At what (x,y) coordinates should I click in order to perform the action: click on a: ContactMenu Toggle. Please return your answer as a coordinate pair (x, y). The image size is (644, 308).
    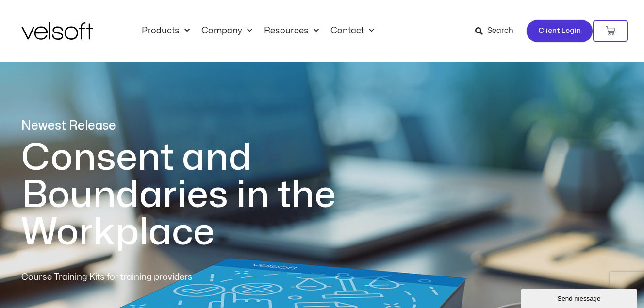
    Looking at the image, I should click on (353, 31).